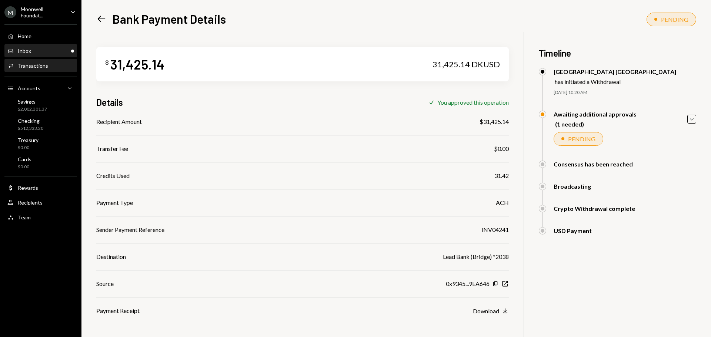  I want to click on div: Recipient Amount, so click(119, 122).